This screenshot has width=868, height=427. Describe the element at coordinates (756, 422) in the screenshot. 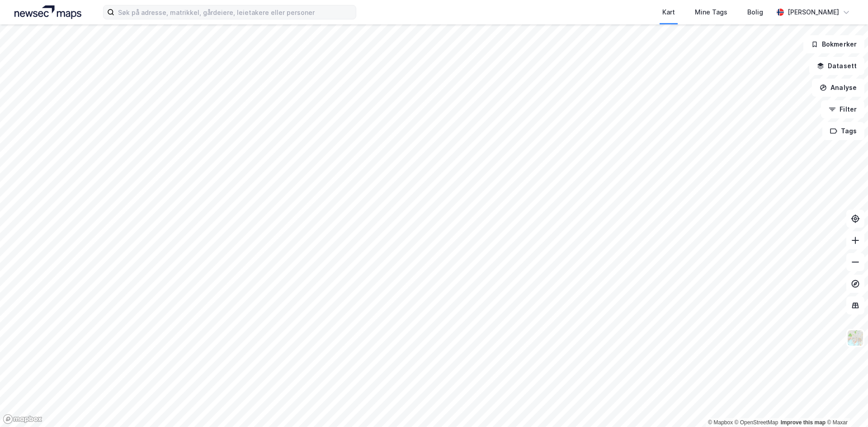

I see `a: OpenStreetMap` at that location.